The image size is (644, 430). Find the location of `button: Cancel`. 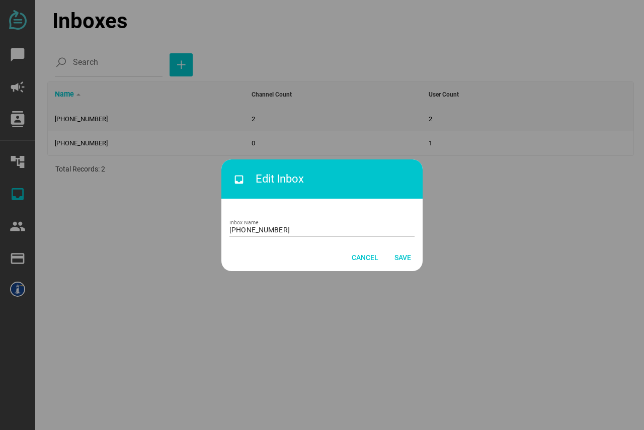

button: Cancel is located at coordinates (365, 258).